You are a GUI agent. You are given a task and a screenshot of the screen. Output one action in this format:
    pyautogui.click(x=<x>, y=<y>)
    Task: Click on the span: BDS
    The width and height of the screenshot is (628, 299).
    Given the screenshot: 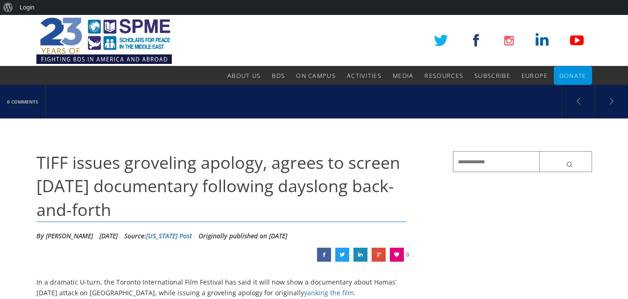 What is the action you would take?
    pyautogui.click(x=278, y=76)
    